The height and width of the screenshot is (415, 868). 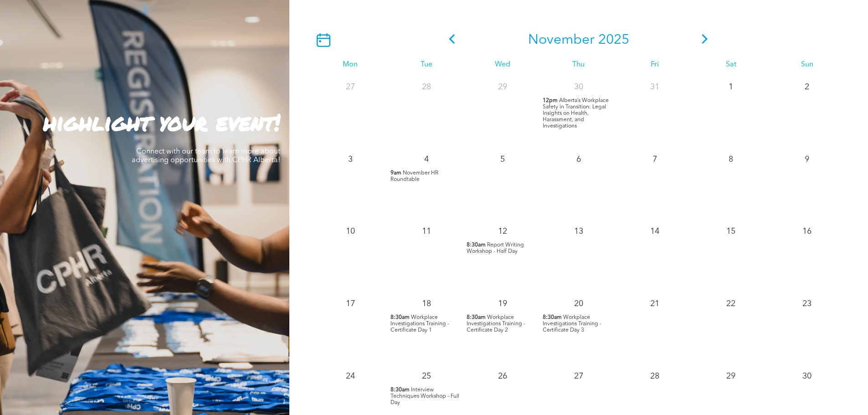 I want to click on span: November, so click(x=561, y=40).